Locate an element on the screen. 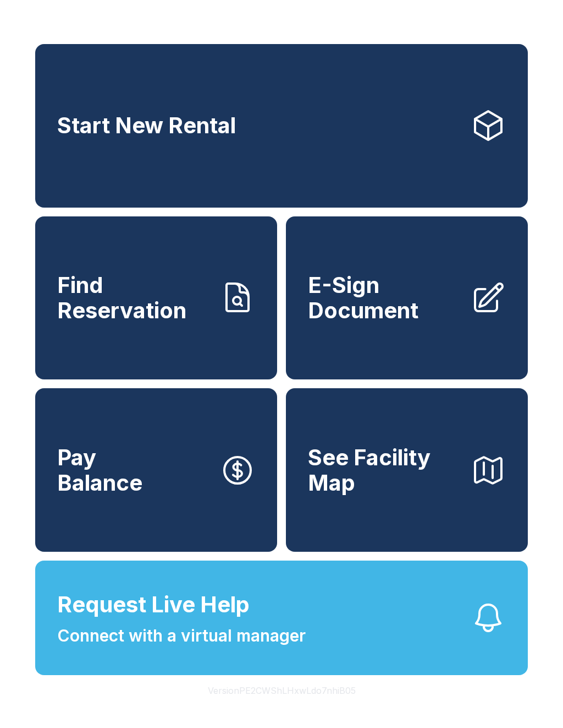 This screenshot has width=563, height=728. span: See Facility Map is located at coordinates (385, 469).